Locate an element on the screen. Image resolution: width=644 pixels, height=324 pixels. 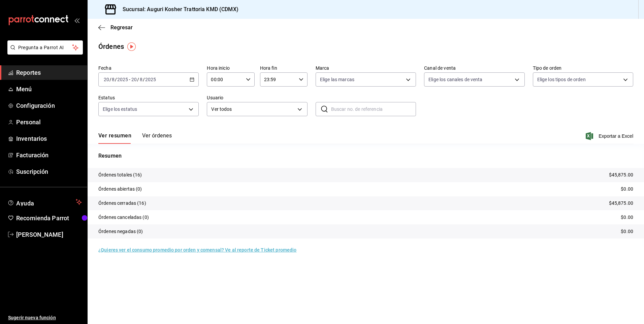
p: Órdenes abiertas (0) is located at coordinates (120, 189).